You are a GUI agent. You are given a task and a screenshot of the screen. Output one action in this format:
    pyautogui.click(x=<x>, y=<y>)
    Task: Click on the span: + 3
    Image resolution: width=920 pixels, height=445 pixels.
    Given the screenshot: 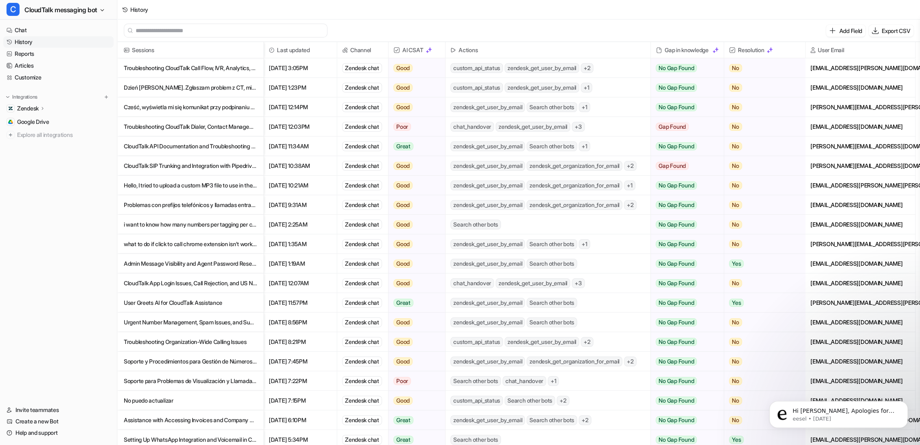 What is the action you would take?
    pyautogui.click(x=578, y=283)
    